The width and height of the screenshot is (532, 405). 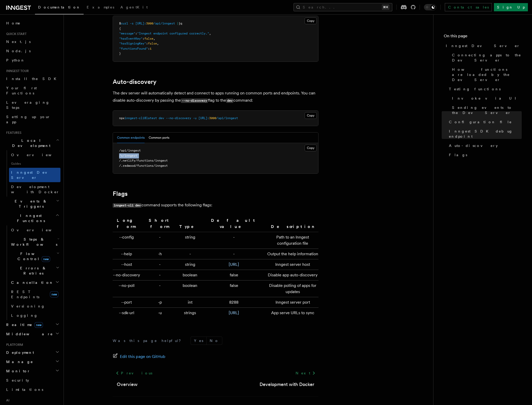 What do you see at coordinates (59, 8) in the screenshot?
I see `a: Documentation` at bounding box center [59, 8].